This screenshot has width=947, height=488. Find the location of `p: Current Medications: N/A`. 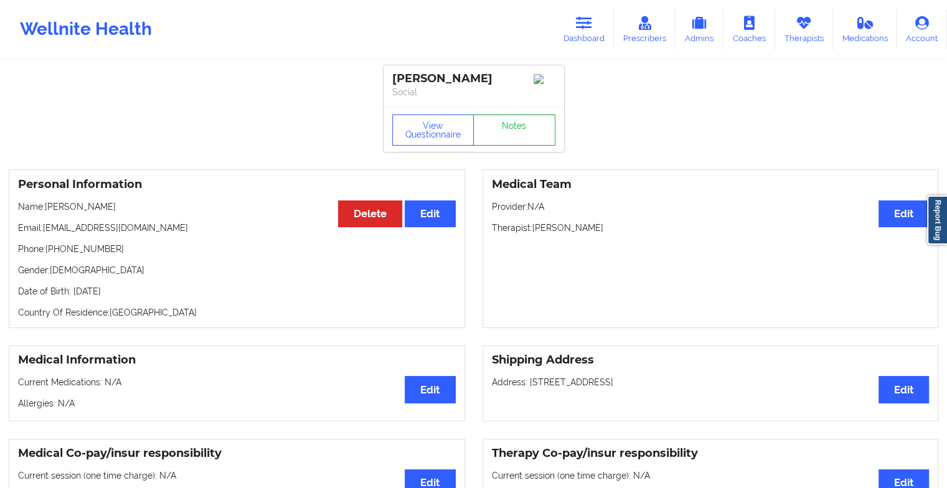

p: Current Medications: N/A is located at coordinates (237, 382).